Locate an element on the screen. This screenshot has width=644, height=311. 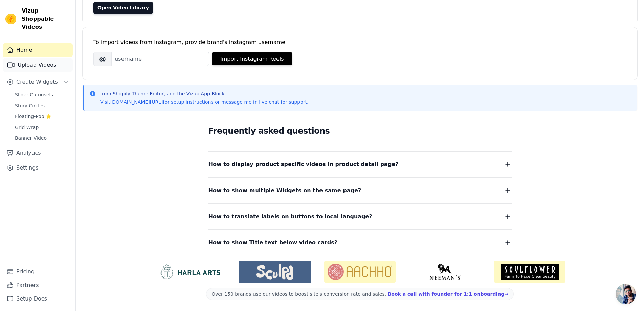
img: Neeman's is located at coordinates (445, 272).